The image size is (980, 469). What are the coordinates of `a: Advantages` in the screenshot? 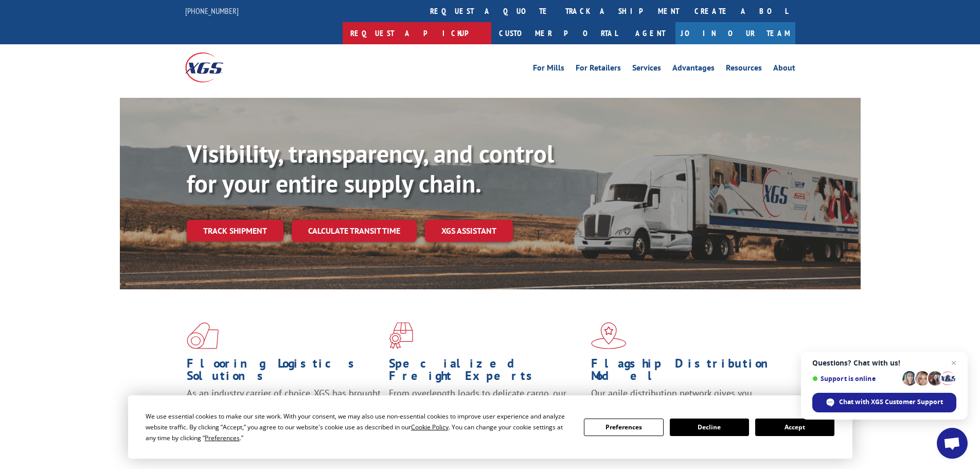 It's located at (693, 69).